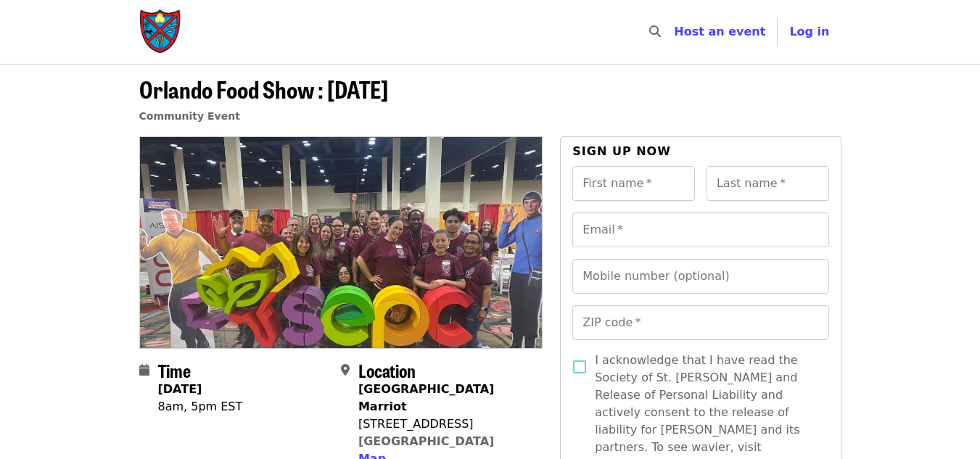  Describe the element at coordinates (700, 230) in the screenshot. I see `input: Email` at that location.